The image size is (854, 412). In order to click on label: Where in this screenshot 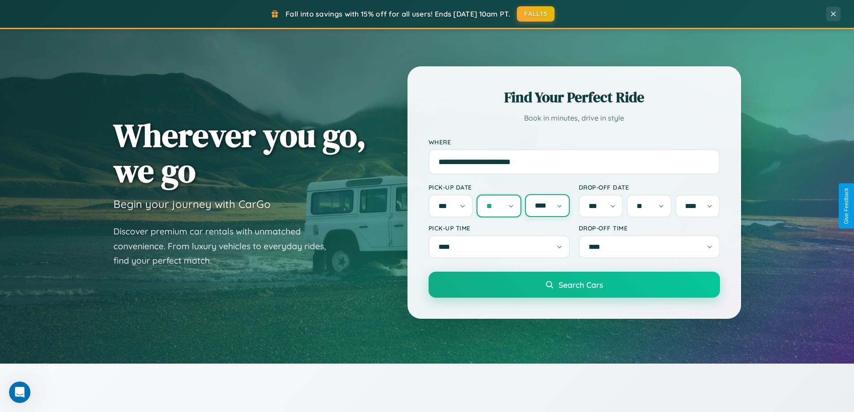, I will do `click(575, 142)`.